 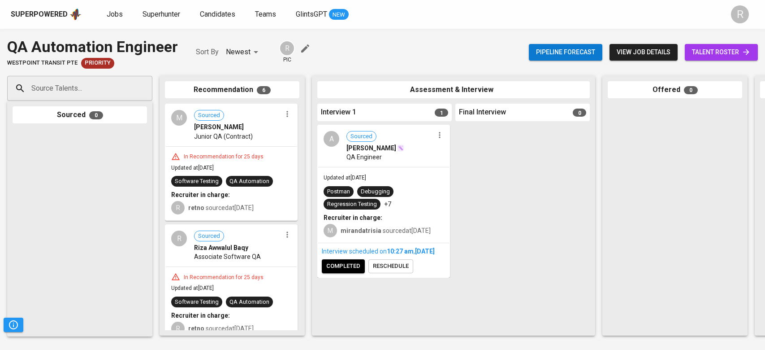 I want to click on span: Final Interview, so click(x=482, y=112).